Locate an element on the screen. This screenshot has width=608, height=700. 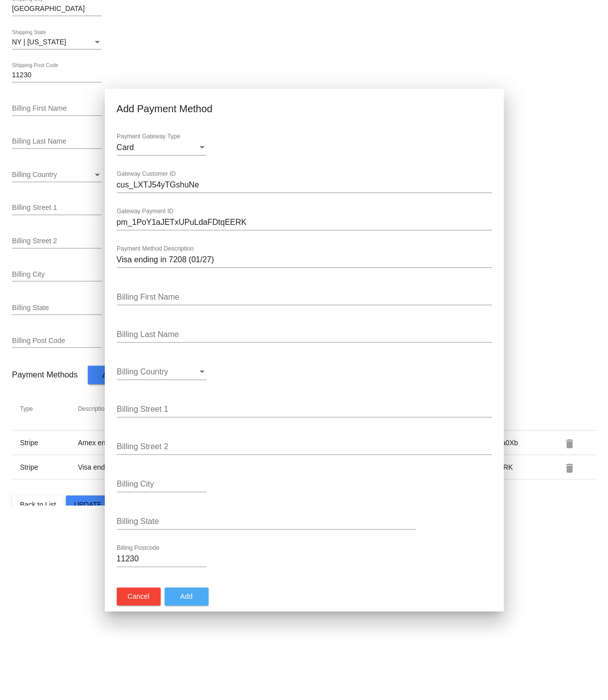
span: Back to List is located at coordinates (38, 504).